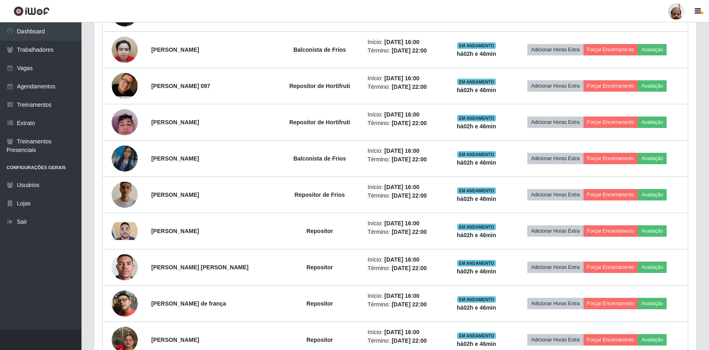 This screenshot has height=350, width=709. I want to click on img: 1724758251870.jpeg, so click(125, 231).